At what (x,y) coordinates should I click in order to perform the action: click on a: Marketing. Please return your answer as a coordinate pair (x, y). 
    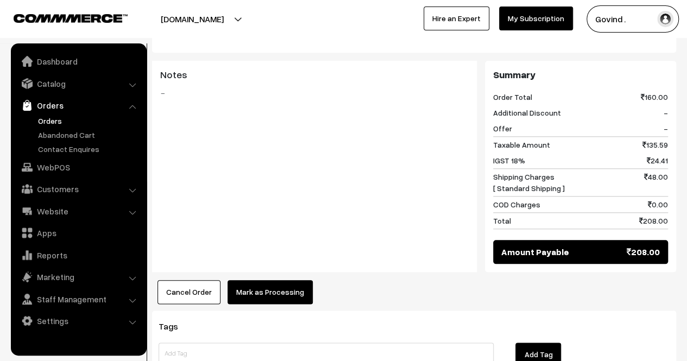
    Looking at the image, I should click on (78, 277).